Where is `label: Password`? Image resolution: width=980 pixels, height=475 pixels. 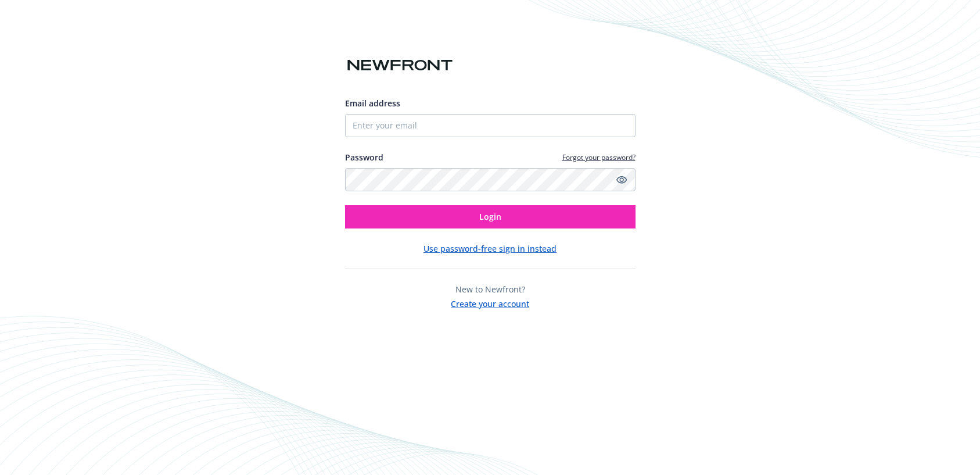 label: Password is located at coordinates (364, 157).